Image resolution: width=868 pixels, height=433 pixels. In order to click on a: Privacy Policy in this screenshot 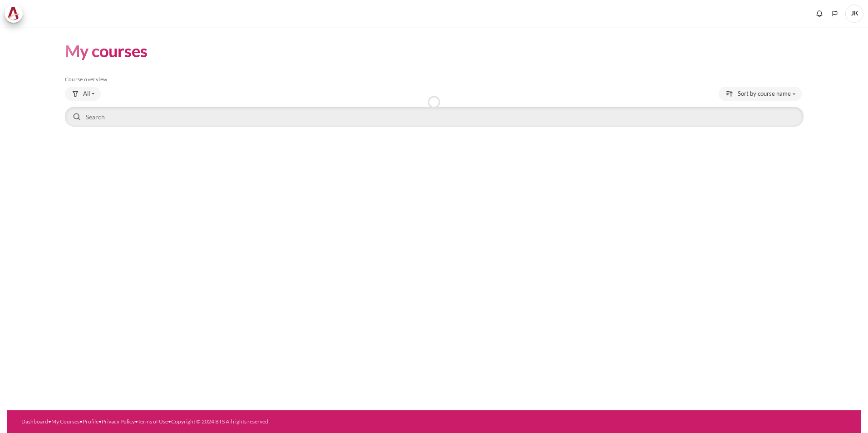, I will do `click(118, 421)`.